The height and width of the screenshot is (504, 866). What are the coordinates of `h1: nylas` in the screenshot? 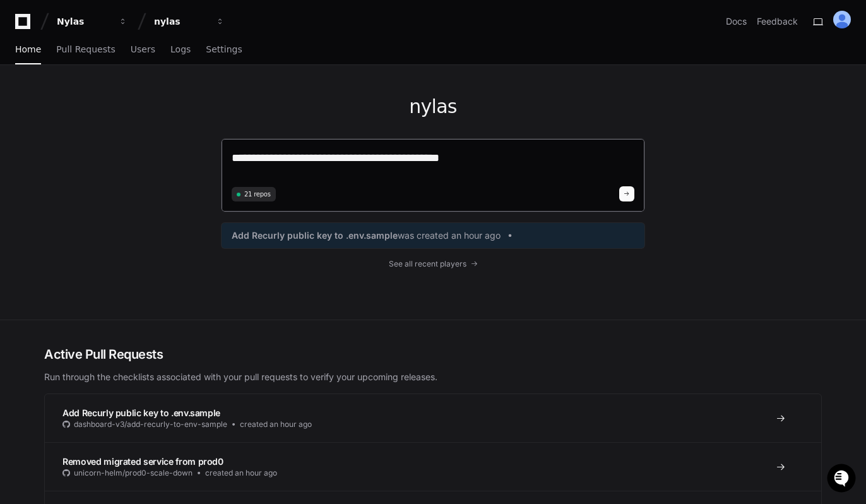 It's located at (433, 107).